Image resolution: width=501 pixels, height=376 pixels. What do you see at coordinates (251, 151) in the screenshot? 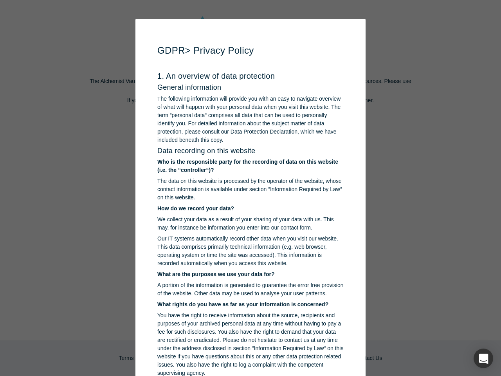
I see `h3: Data recording on this website` at bounding box center [251, 151].